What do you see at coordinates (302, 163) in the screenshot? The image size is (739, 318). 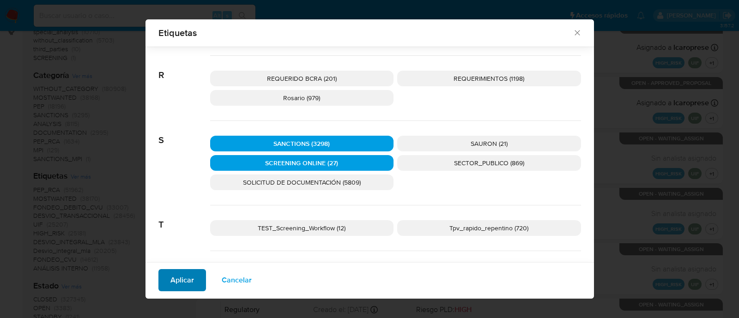 I see `div: SCREENING ONLINE (27)` at bounding box center [302, 163].